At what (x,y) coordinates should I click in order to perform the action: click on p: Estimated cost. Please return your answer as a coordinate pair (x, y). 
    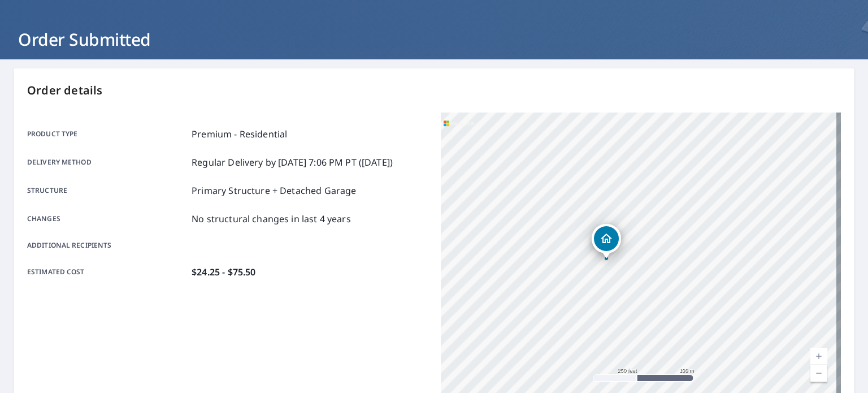
    Looking at the image, I should click on (107, 272).